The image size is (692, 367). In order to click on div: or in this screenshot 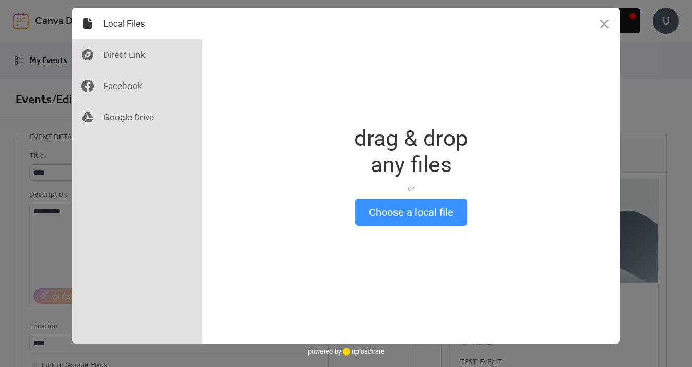, I will do `click(411, 188)`.